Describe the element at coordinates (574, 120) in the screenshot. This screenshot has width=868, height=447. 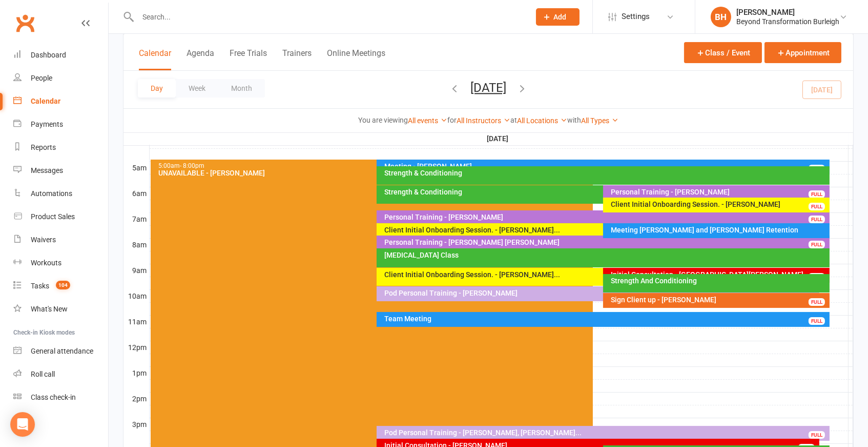
I see `strong: with` at that location.